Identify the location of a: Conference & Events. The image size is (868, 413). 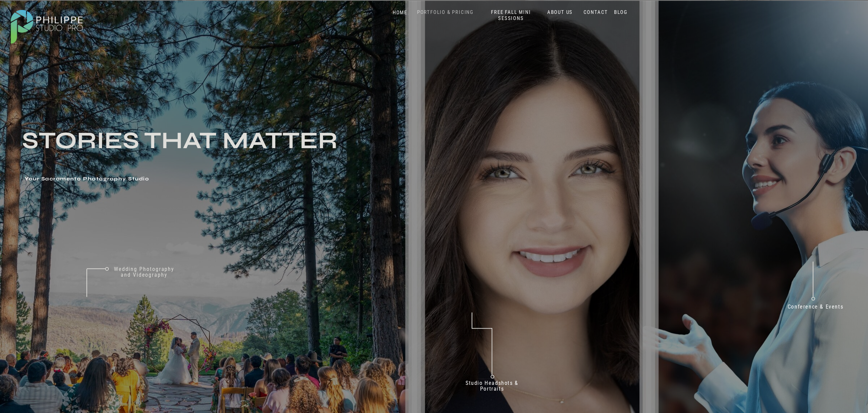
(816, 308).